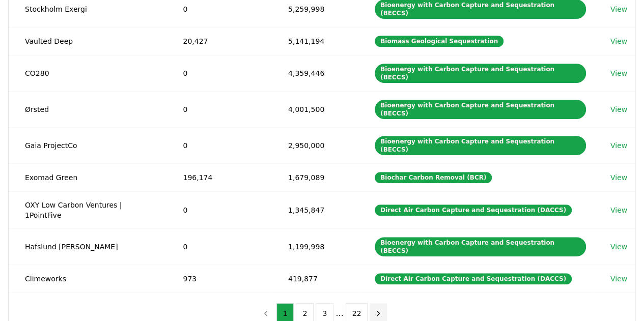 This screenshot has width=644, height=321. Describe the element at coordinates (219, 40) in the screenshot. I see `td: 20,427` at that location.